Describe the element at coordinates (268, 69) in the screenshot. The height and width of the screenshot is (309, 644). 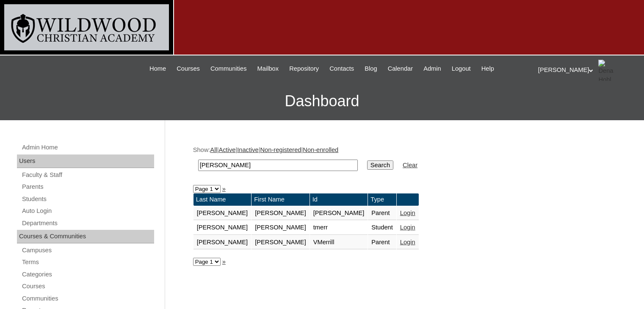
I see `span: Mailbox` at that location.